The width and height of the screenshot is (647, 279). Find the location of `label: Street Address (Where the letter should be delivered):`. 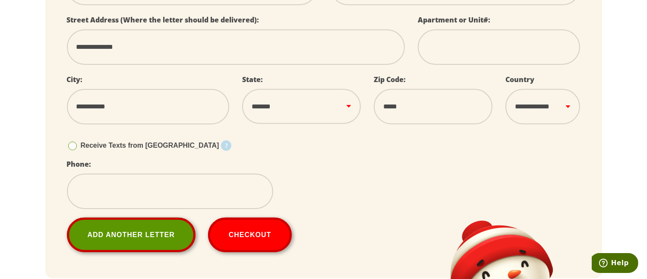

label: Street Address (Where the letter should be delivered): is located at coordinates (163, 20).